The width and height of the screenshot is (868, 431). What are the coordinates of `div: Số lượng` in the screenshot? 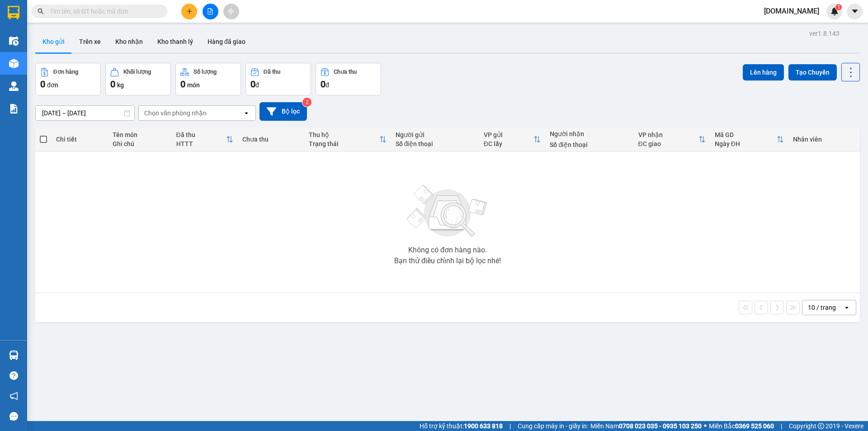 It's located at (205, 72).